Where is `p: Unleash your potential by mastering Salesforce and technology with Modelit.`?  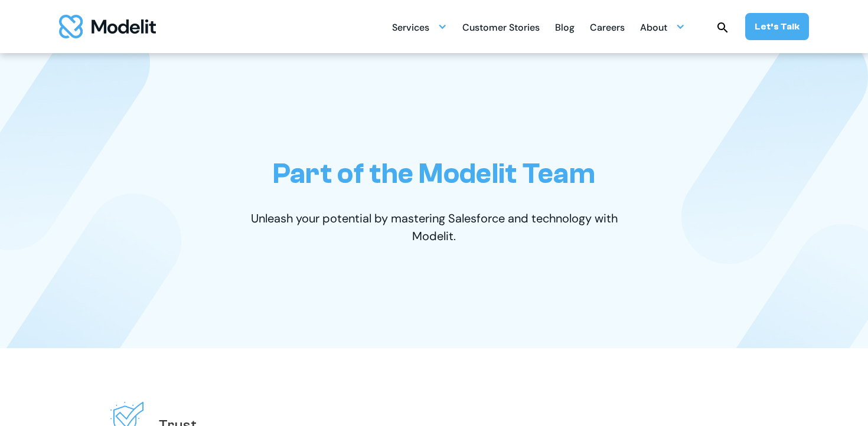 p: Unleash your potential by mastering Salesforce and technology with Modelit. is located at coordinates (434, 228).